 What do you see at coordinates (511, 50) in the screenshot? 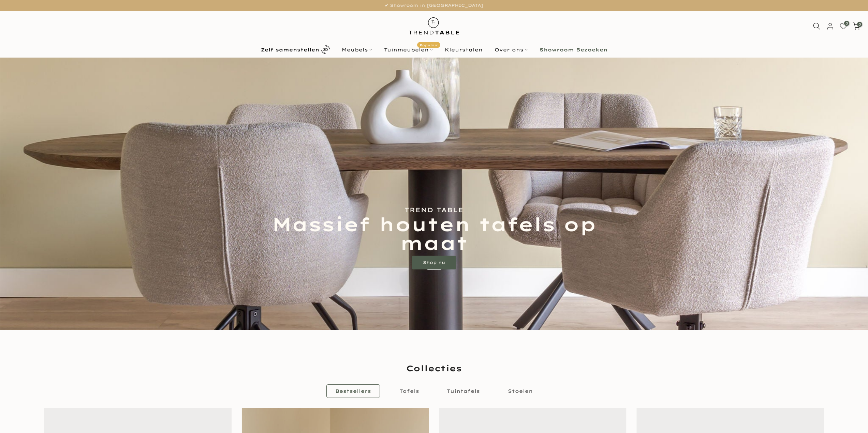
I see `a: Over ons` at bounding box center [511, 50].